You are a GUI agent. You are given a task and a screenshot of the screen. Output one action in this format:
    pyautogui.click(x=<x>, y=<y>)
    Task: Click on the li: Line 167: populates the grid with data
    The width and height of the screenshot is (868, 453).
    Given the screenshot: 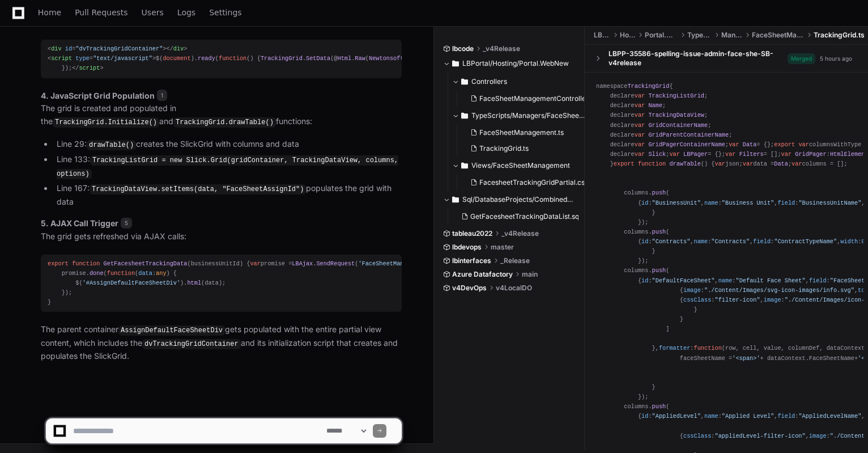 What is the action you would take?
    pyautogui.click(x=227, y=195)
    